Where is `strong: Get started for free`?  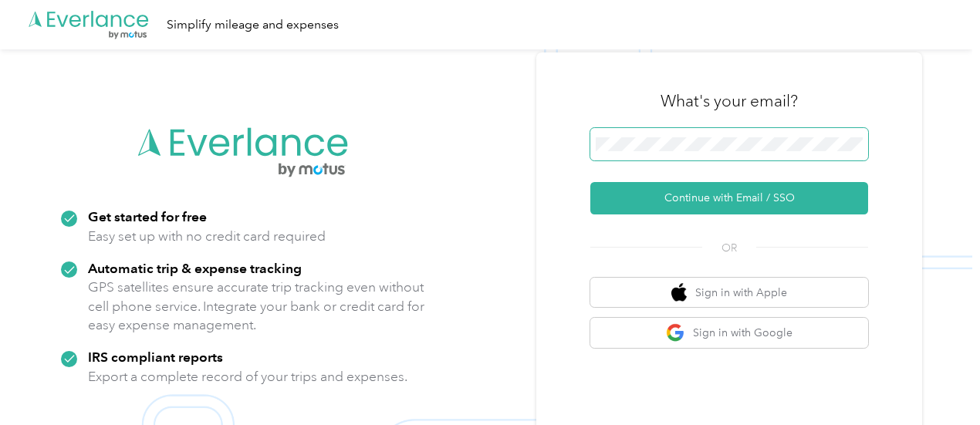
strong: Get started for free is located at coordinates (148, 216).